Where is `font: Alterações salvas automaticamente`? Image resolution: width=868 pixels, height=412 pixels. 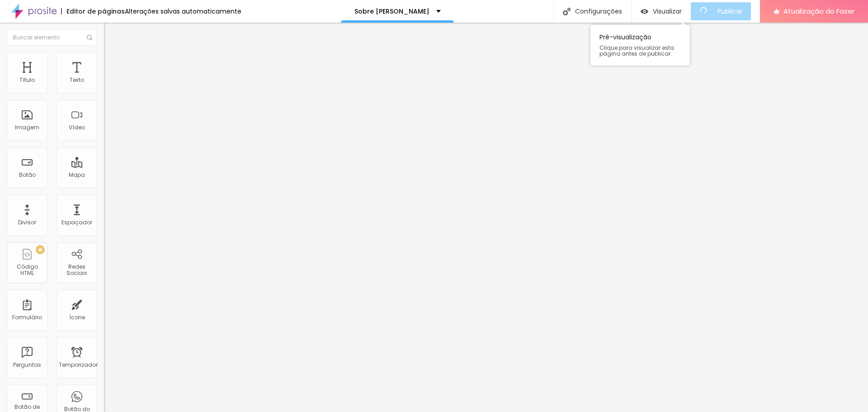 font: Alterações salvas automaticamente is located at coordinates (183, 11).